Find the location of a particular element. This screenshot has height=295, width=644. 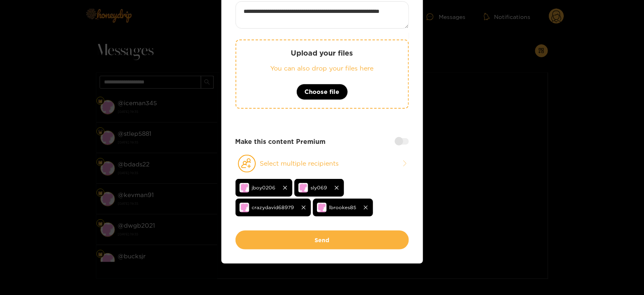

p: Upload your files is located at coordinates (322, 53).